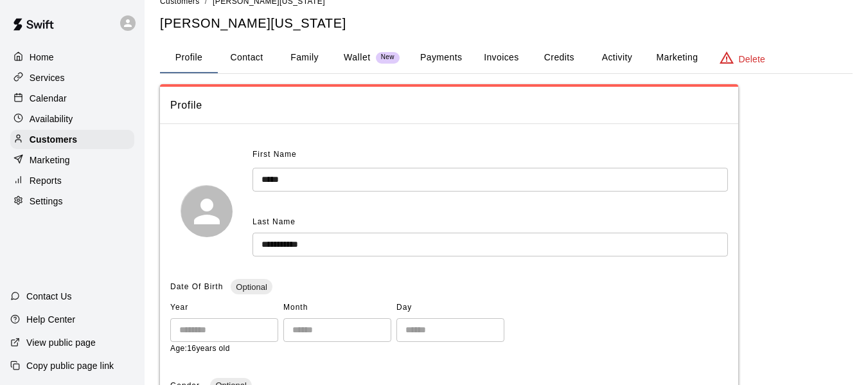 The image size is (868, 385). I want to click on span: New, so click(387, 57).